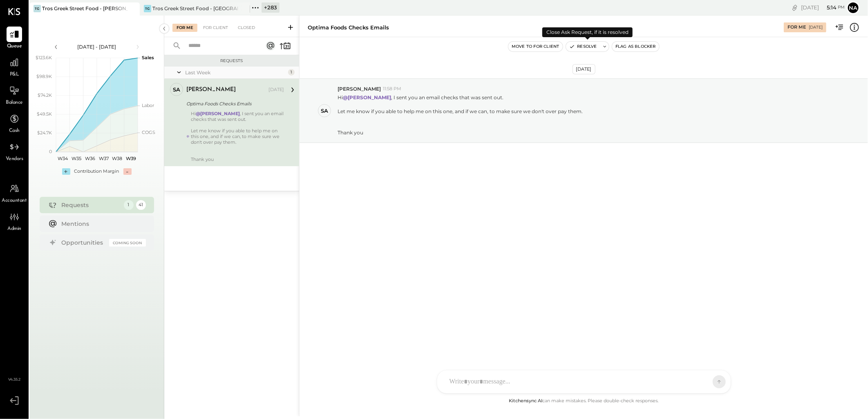 This screenshot has width=868, height=419. Describe the element at coordinates (44, 77) in the screenshot. I see `text: $98.9K` at that location.